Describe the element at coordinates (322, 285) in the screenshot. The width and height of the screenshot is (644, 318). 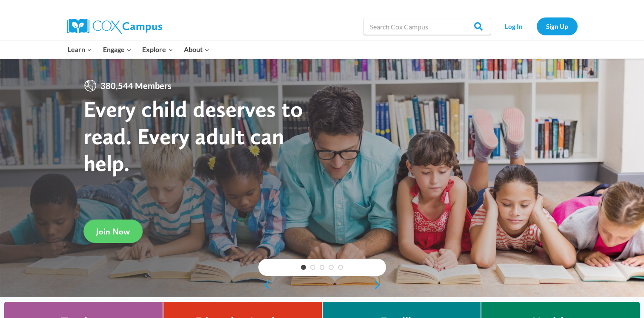
I see `div: content slider buttons` at that location.